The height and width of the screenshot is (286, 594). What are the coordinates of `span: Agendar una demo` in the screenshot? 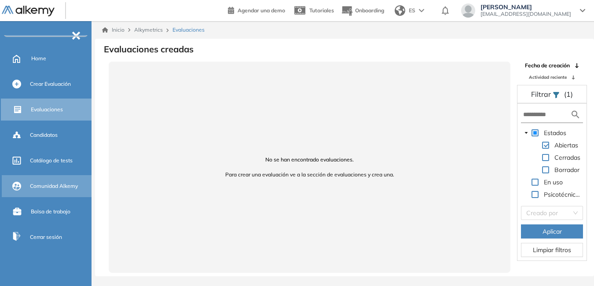 It's located at (262, 10).